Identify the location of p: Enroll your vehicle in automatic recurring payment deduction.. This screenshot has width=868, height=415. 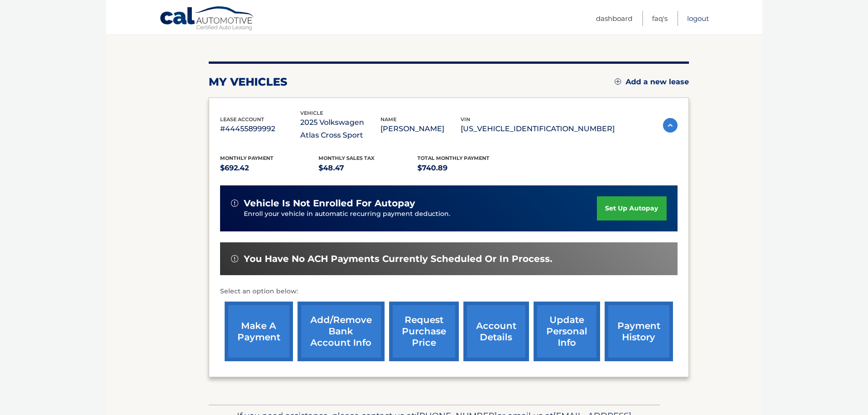
(421, 214).